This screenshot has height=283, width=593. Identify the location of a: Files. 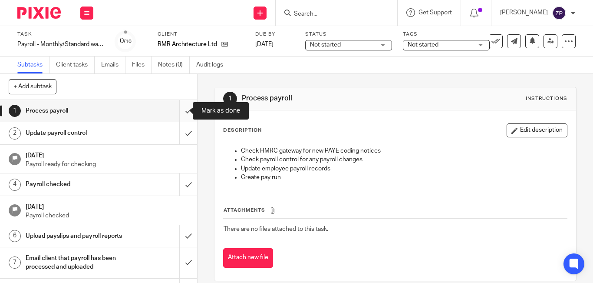
(142, 65).